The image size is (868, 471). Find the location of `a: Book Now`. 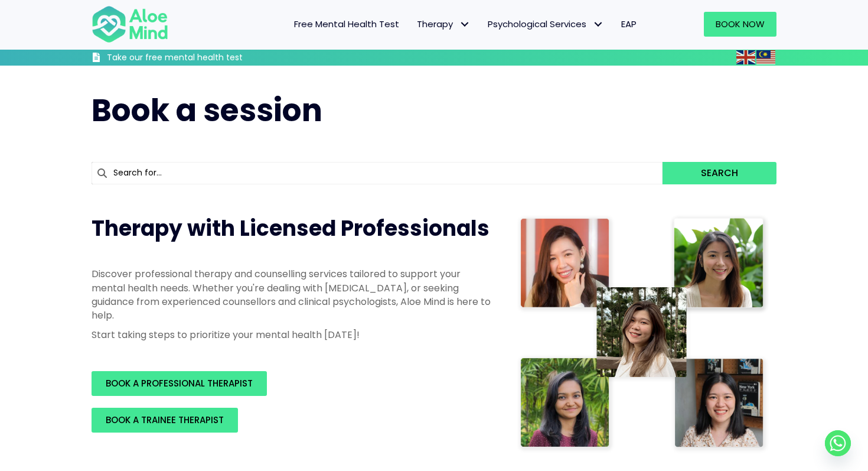

a: Book Now is located at coordinates (740, 24).